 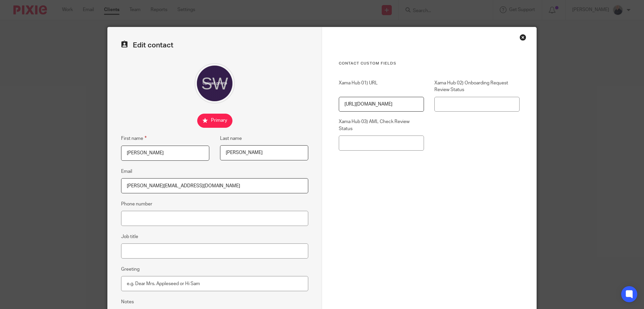 What do you see at coordinates (215, 283) in the screenshot?
I see `input: e.g. Dear Mrs. Appleseed or Hi Sam` at bounding box center [215, 283].